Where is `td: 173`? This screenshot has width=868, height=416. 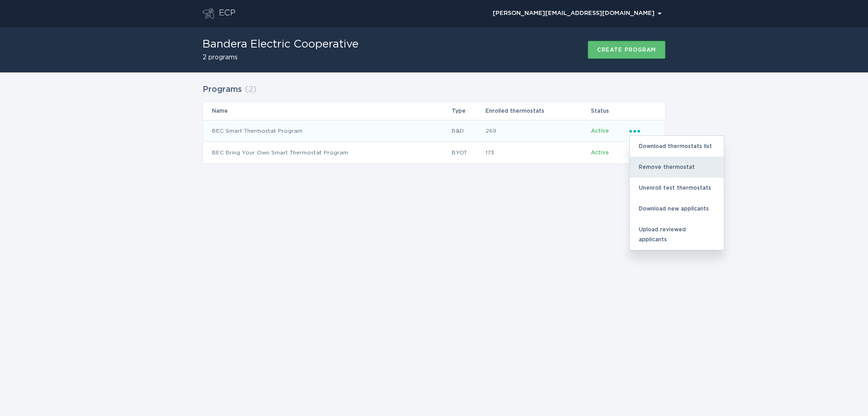 td: 173 is located at coordinates (538, 152).